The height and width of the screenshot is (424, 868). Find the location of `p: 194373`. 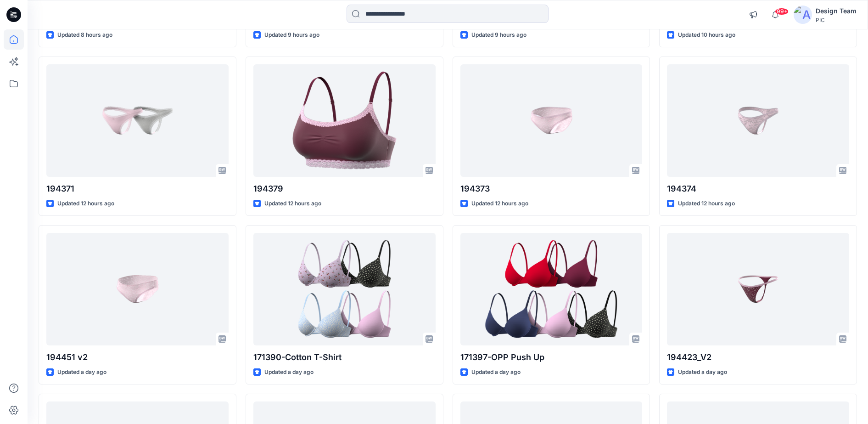

p: 194373 is located at coordinates (551, 189).